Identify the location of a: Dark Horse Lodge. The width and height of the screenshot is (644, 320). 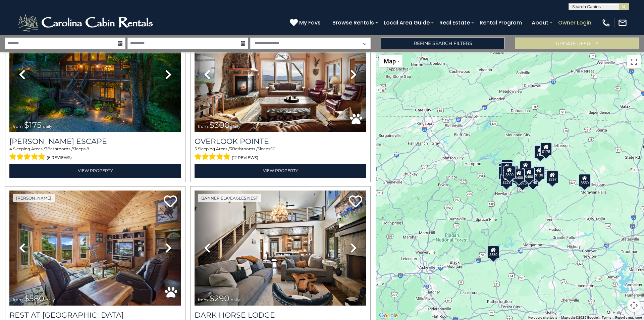
(280, 315).